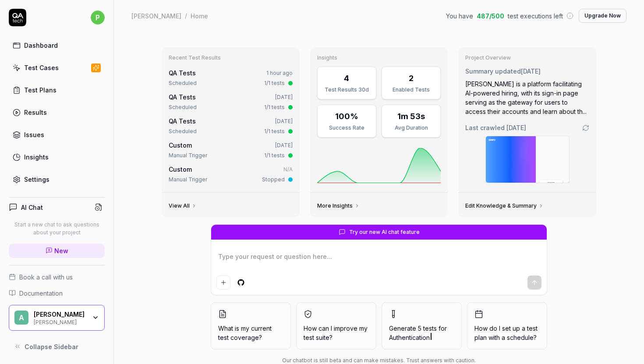 This screenshot has width=644, height=364. What do you see at coordinates (230, 58) in the screenshot?
I see `h3: Recent Test Results` at bounding box center [230, 58].